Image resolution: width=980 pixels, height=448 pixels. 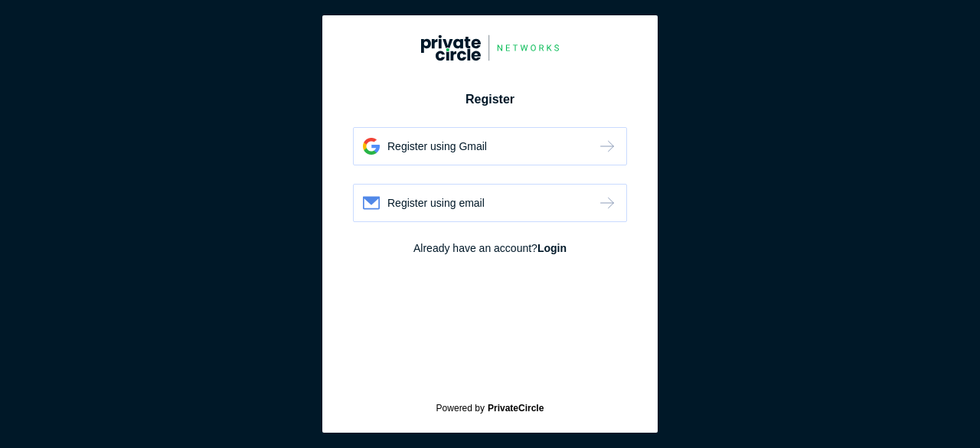 I want to click on strong: Login, so click(x=552, y=248).